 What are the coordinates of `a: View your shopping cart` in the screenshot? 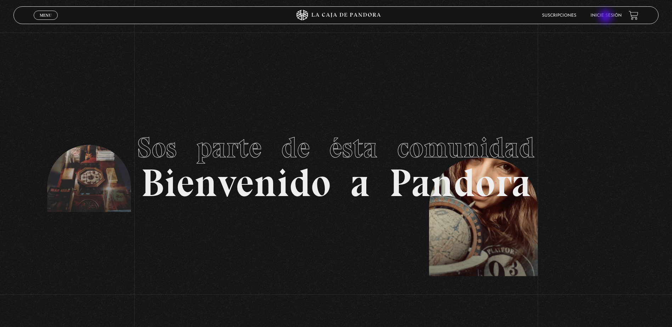 It's located at (634, 15).